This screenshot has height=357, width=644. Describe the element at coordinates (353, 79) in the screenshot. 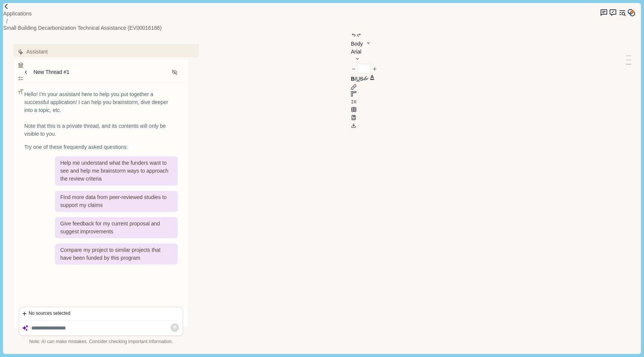

I see `b: B` at that location.